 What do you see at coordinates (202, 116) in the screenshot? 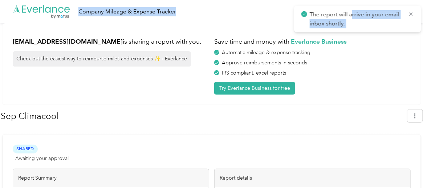
I see `h1: Sep Climacool` at bounding box center [202, 116].